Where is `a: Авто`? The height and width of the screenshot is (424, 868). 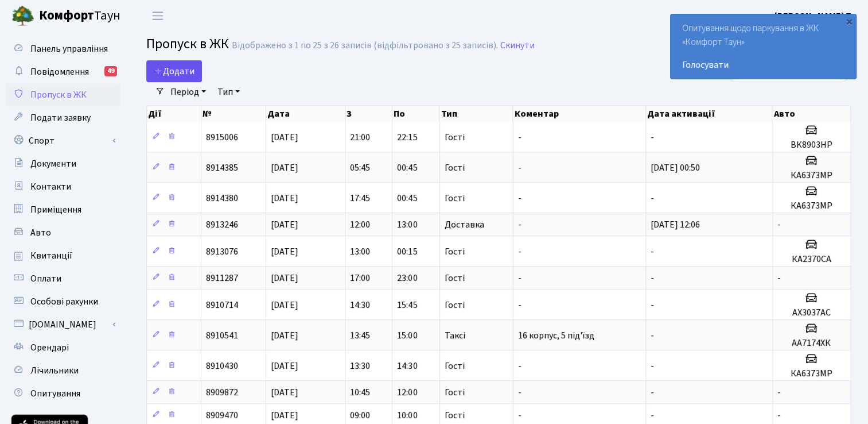
a: Авто is located at coordinates (63, 232).